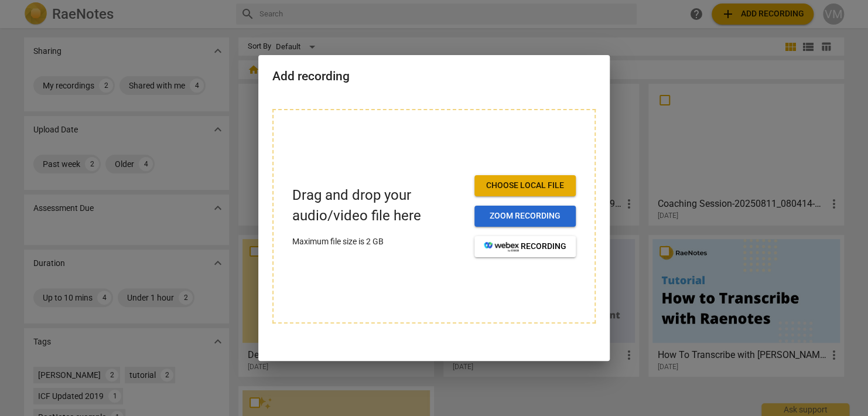 This screenshot has width=868, height=416. I want to click on span: Choose local file, so click(525, 186).